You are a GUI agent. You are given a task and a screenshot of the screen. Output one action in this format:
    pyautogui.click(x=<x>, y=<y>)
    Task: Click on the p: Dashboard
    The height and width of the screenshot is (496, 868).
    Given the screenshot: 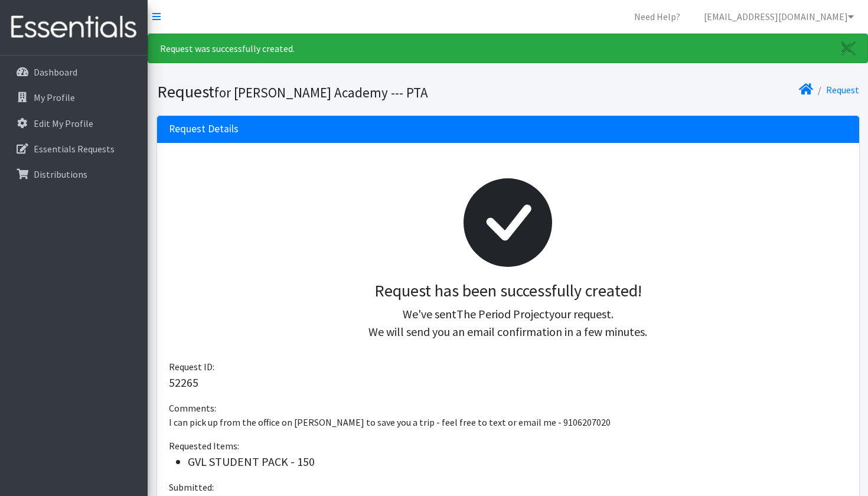 What is the action you would take?
    pyautogui.click(x=56, y=72)
    